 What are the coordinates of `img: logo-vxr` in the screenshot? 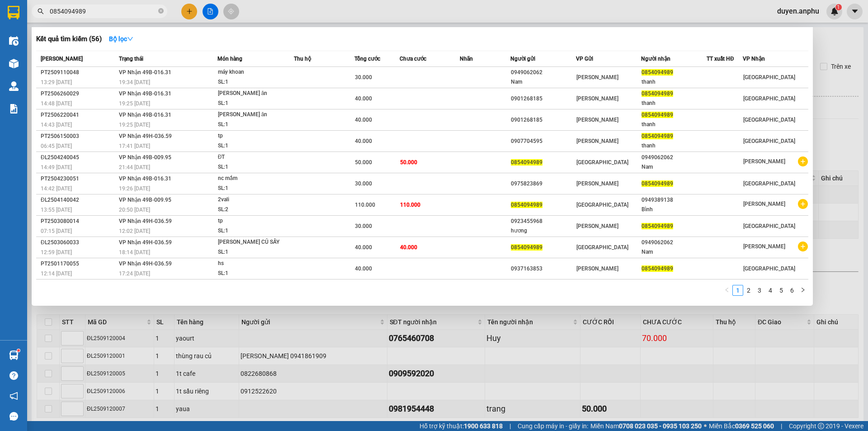 It's located at (13, 13).